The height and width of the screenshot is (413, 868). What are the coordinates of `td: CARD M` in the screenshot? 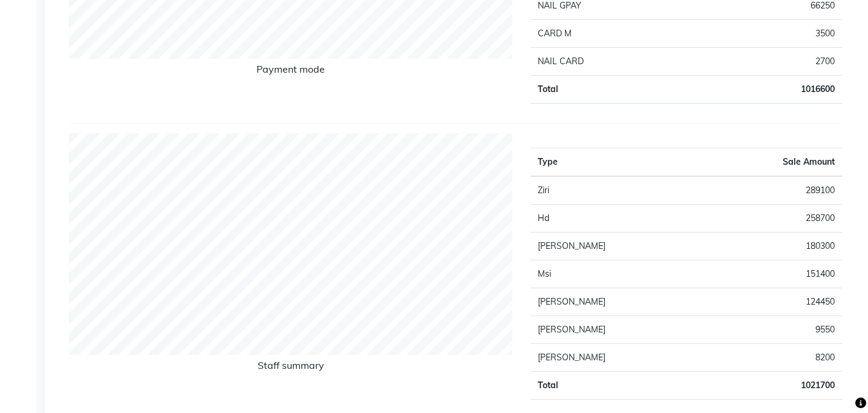 It's located at (607, 34).